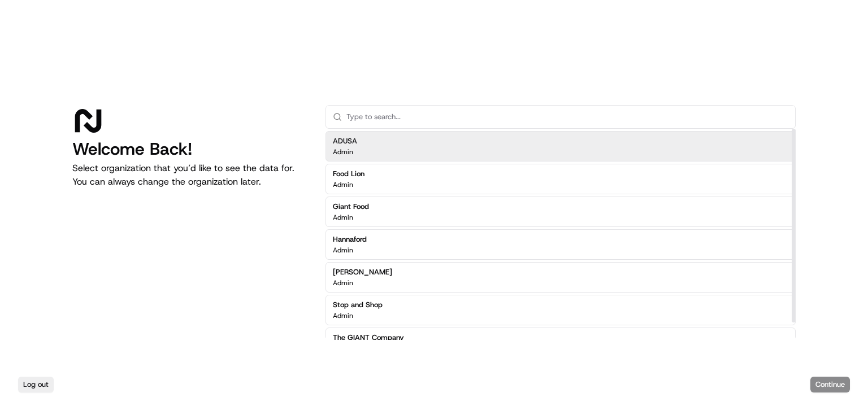 This screenshot has height=397, width=868. I want to click on div: Suggestions, so click(560, 245).